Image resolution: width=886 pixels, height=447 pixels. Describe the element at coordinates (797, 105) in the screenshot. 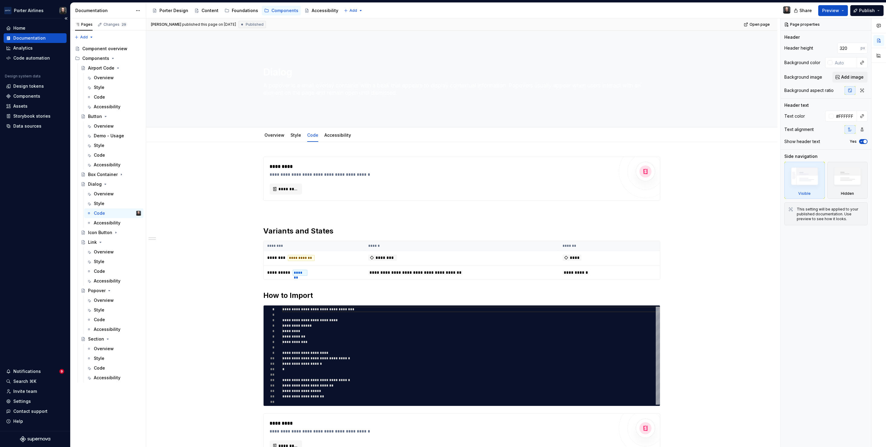

I see `div: Header text` at that location.